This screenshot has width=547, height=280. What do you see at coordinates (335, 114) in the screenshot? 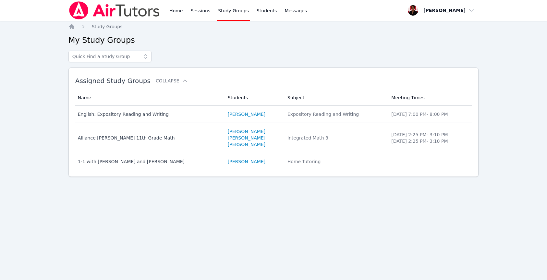
I see `div: Expository Reading and Writing` at bounding box center [335, 114].